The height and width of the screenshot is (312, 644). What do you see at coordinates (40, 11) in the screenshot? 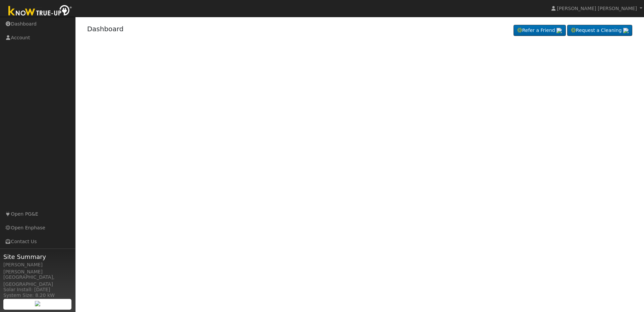
I see `img: Know True-Up` at bounding box center [40, 11].